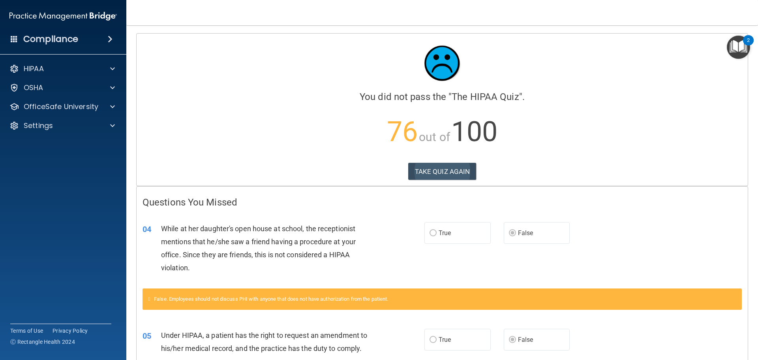 The image size is (758, 360). I want to click on p: OSHA, so click(34, 88).